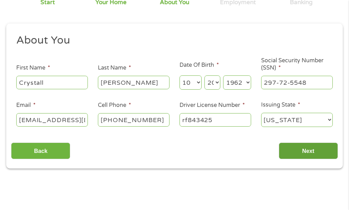 The height and width of the screenshot is (210, 349). What do you see at coordinates (199, 65) in the screenshot?
I see `label: Date Of Birth` at bounding box center [199, 65].